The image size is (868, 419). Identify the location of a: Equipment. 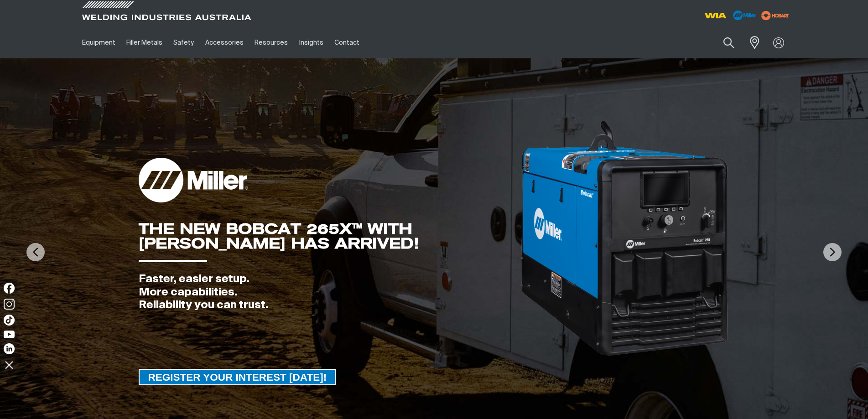
(98, 43).